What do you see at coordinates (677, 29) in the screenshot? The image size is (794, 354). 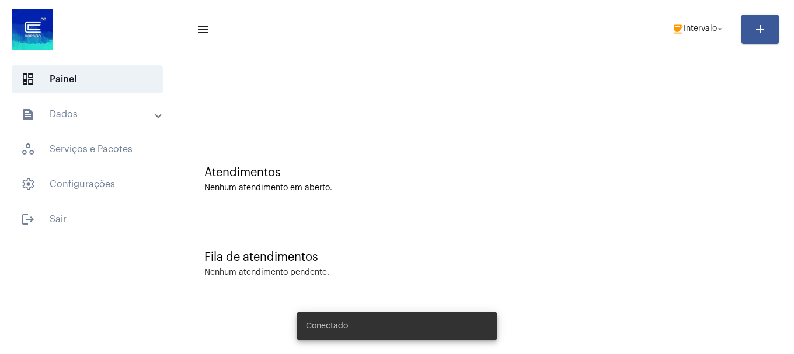 I see `mat-icon: coffee` at bounding box center [677, 29].